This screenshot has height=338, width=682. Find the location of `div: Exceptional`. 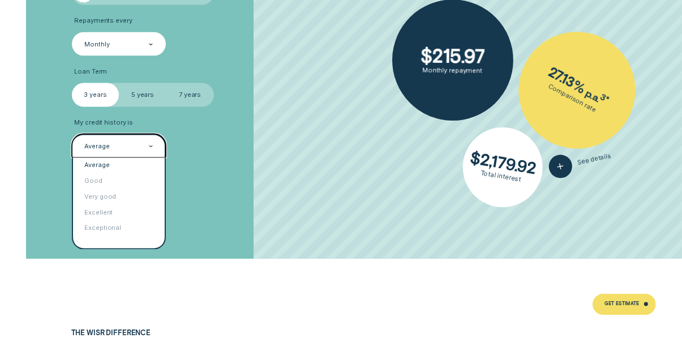

div: Exceptional is located at coordinates (119, 229).